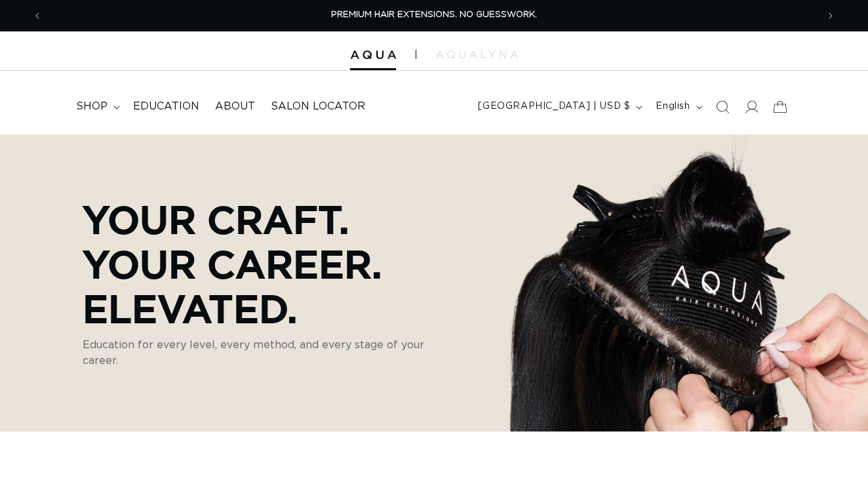 The height and width of the screenshot is (482, 868). Describe the element at coordinates (318, 106) in the screenshot. I see `a: Salon Locator` at that location.